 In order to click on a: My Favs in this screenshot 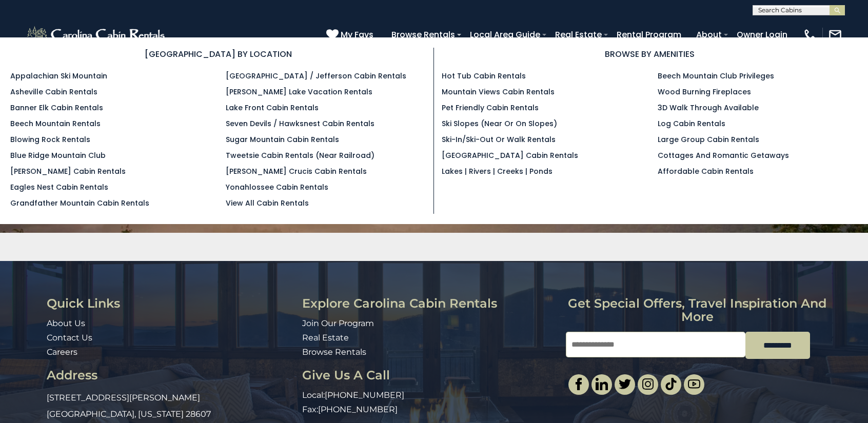, I will do `click(351, 35)`.